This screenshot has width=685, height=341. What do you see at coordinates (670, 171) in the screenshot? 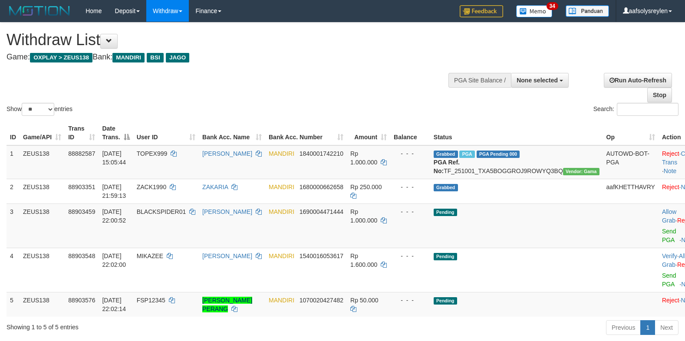
I see `a: Note` at bounding box center [670, 171].